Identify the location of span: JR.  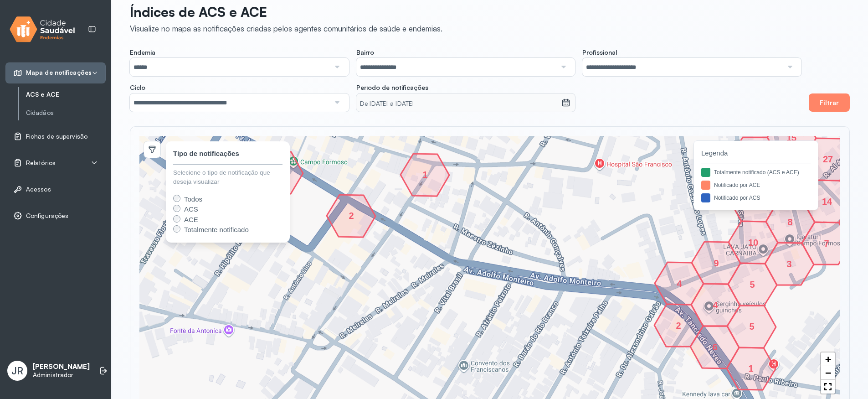
(17, 371).